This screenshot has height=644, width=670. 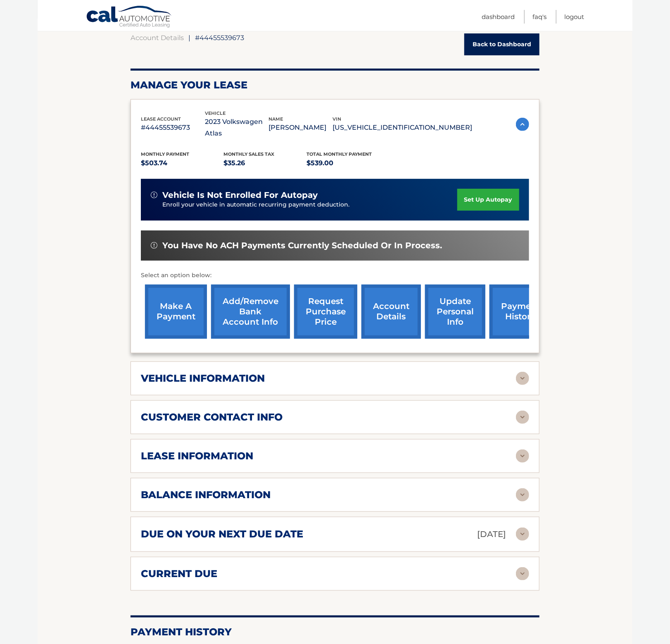 I want to click on span: Monthly sales Tax, so click(x=249, y=154).